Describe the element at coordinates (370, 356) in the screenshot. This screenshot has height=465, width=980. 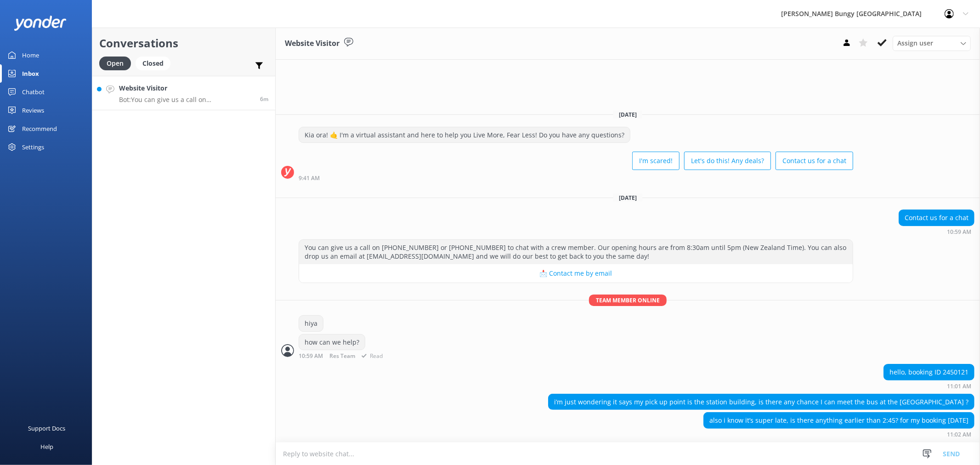
I see `span: Read` at that location.